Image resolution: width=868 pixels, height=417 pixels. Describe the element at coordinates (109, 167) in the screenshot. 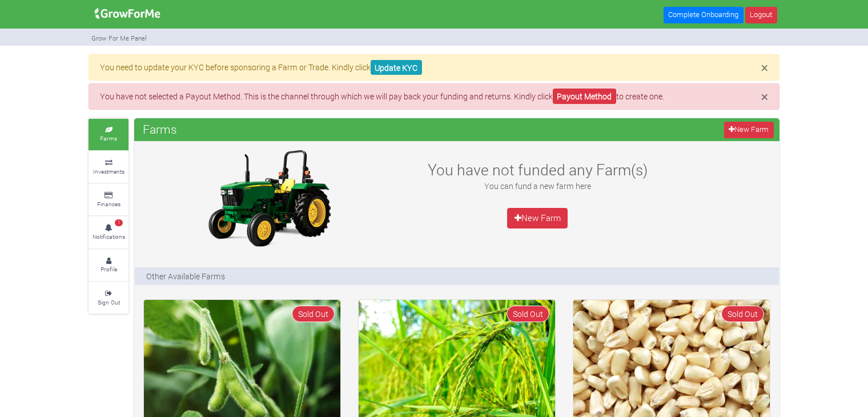

I see `a: Investments` at that location.